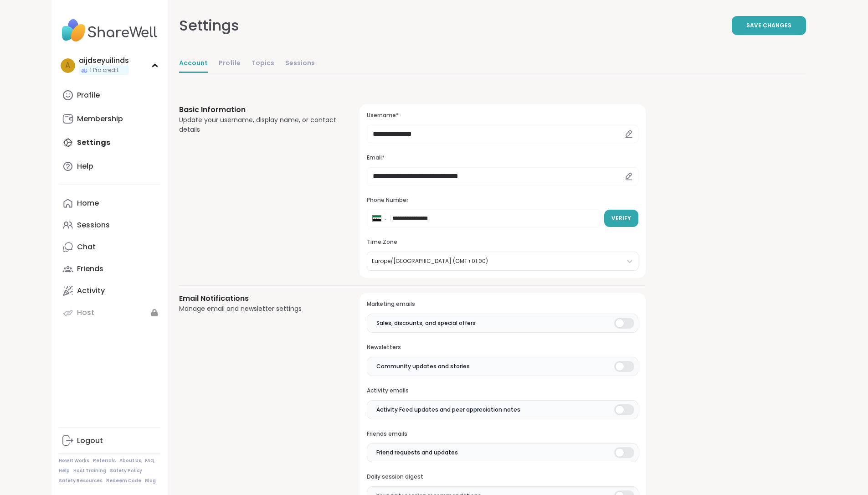  Describe the element at coordinates (67, 66) in the screenshot. I see `span: a` at that location.